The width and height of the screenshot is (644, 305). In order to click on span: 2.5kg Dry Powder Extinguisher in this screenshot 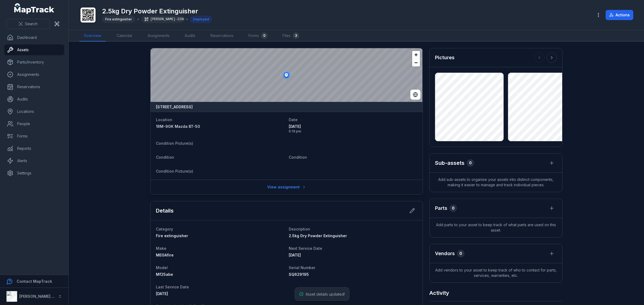, I will do `click(318, 236)`.